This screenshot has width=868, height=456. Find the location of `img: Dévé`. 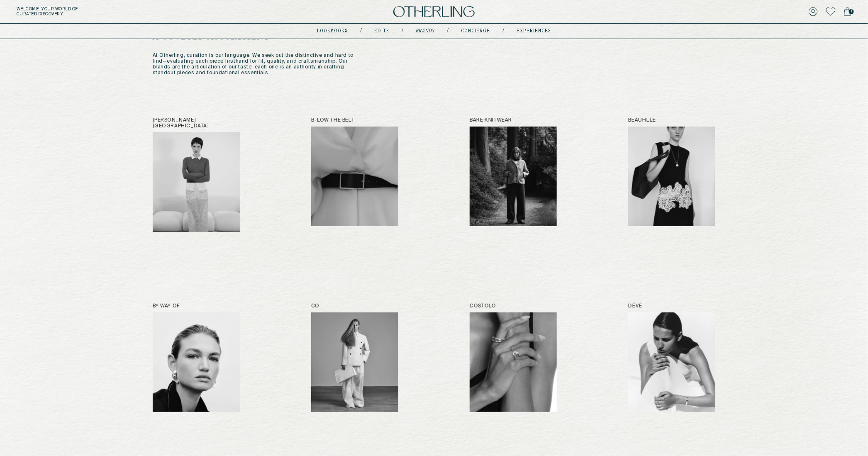

img: Dévé is located at coordinates (672, 362).